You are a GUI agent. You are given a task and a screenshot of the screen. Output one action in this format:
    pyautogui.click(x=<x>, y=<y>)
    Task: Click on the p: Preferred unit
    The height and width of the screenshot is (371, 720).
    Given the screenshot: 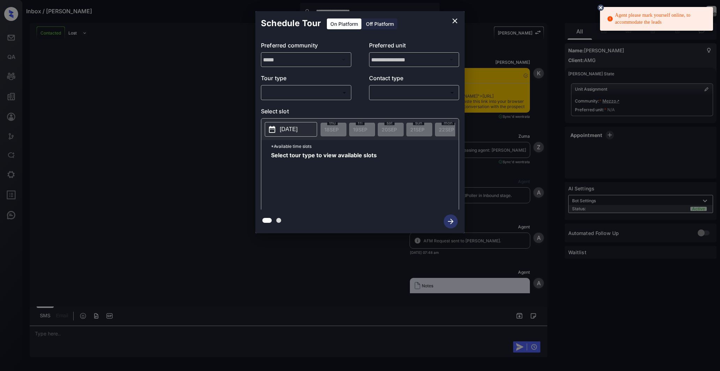 What is the action you would take?
    pyautogui.click(x=414, y=47)
    